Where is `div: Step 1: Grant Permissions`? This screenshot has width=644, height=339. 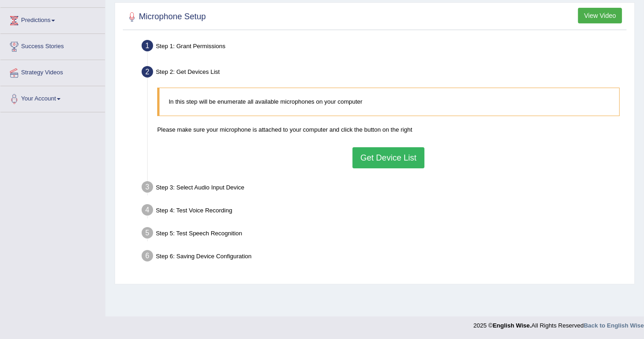 div: Step 1: Grant Permissions is located at coordinates (384, 47).